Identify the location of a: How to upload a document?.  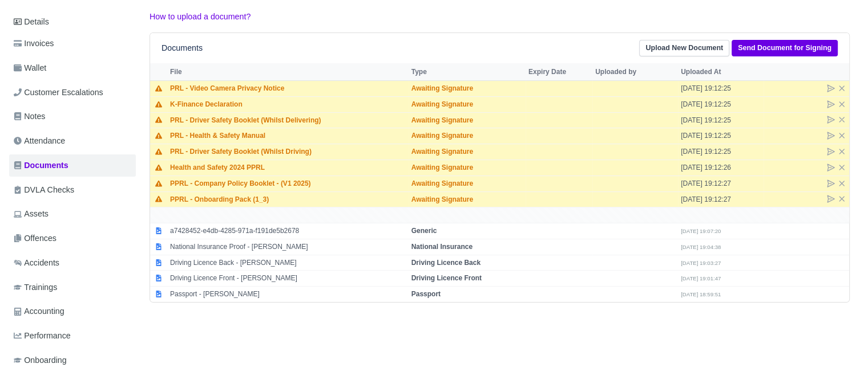
(200, 16).